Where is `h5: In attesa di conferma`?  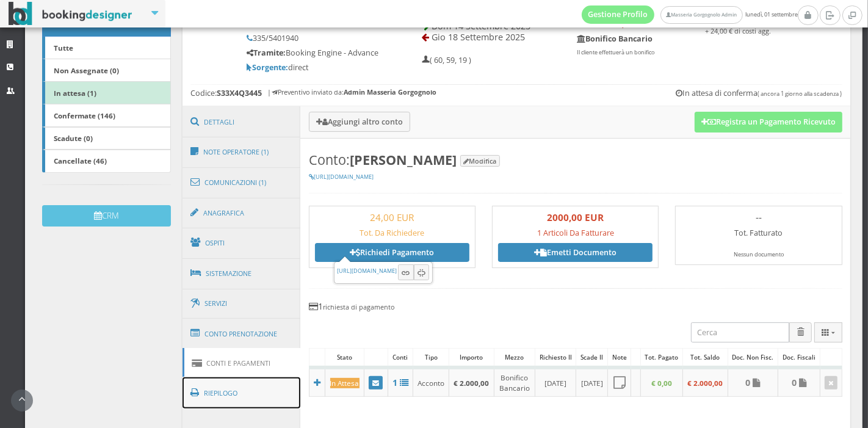
h5: In attesa di conferma is located at coordinates (759, 92).